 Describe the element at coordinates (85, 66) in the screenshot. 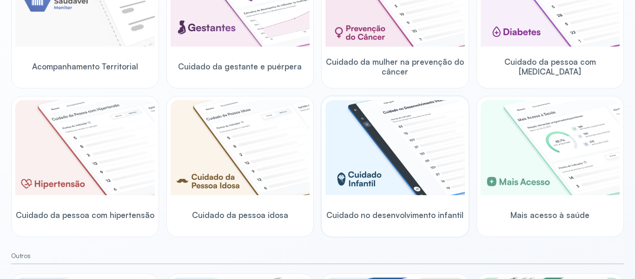

I see `span: Acompanhamento Territorial` at that location.